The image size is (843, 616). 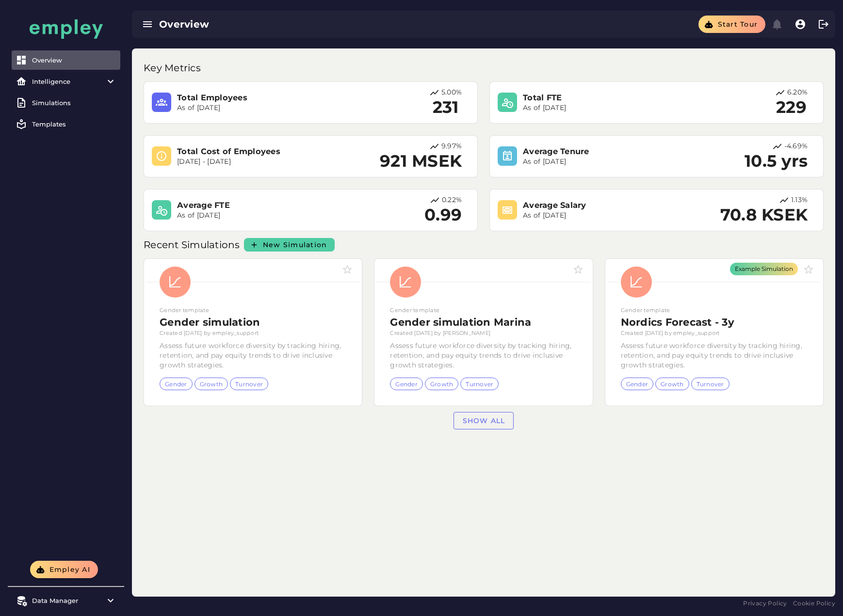 I want to click on div: Data Manager, so click(x=66, y=601).